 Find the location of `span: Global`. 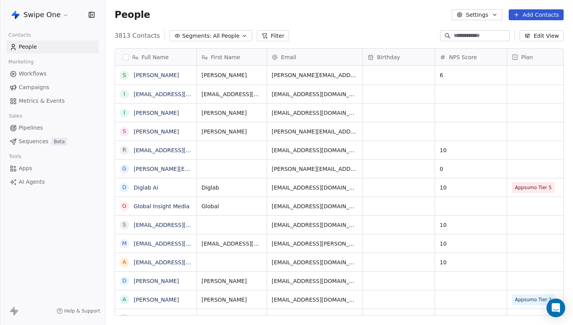

span: Global is located at coordinates (232, 207).